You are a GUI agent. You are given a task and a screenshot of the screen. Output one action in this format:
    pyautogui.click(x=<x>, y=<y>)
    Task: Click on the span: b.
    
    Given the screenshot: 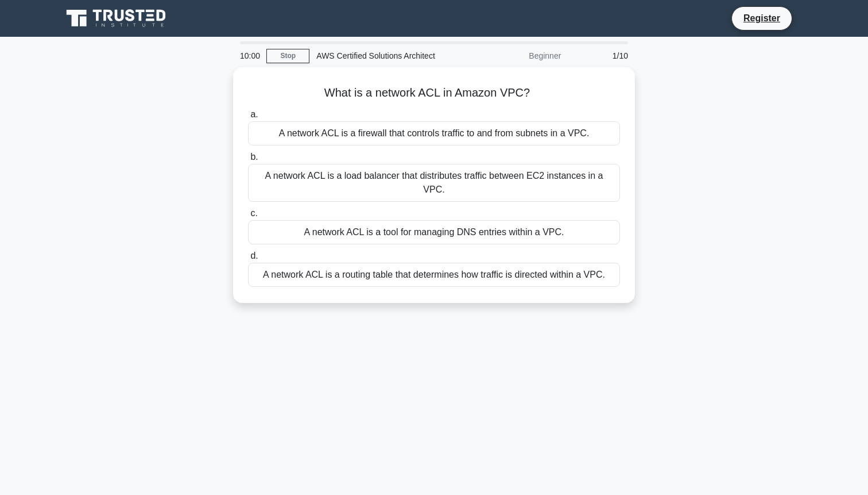 What is the action you would take?
    pyautogui.click(x=254, y=157)
    